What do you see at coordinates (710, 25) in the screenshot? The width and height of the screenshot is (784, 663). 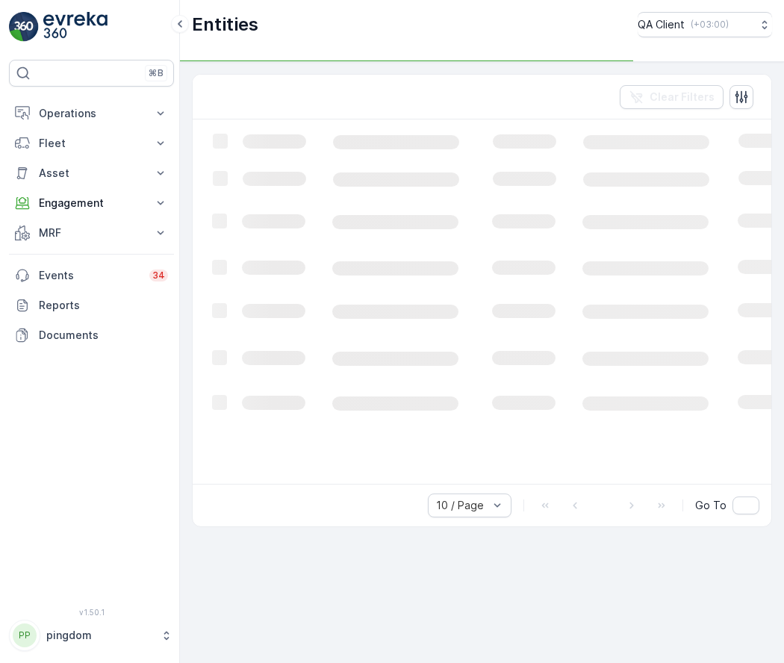 I see `p: ( +03:00 )` at bounding box center [710, 25].